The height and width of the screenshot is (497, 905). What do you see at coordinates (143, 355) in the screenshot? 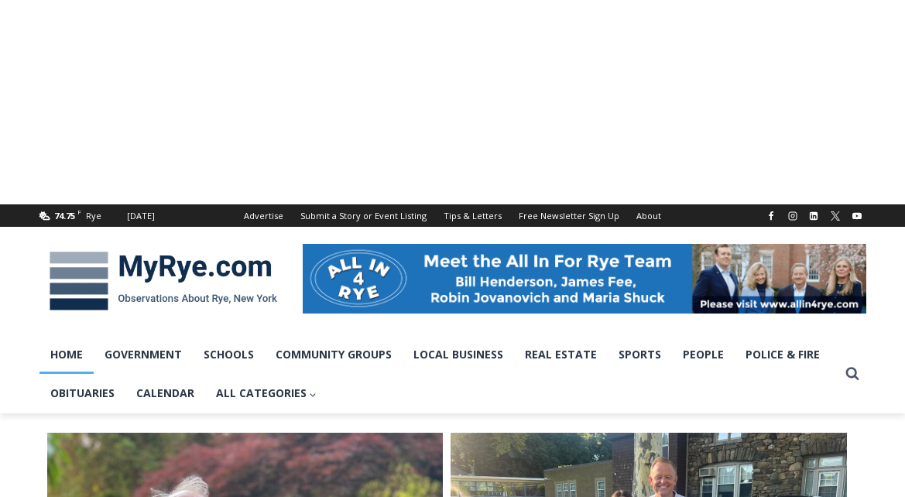
I see `a: Government` at bounding box center [143, 355].